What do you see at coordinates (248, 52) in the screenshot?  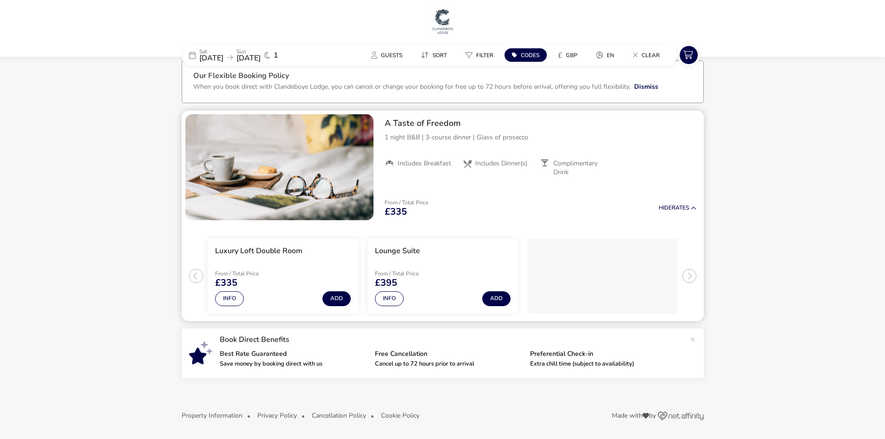 I see `p: Sun` at bounding box center [248, 52].